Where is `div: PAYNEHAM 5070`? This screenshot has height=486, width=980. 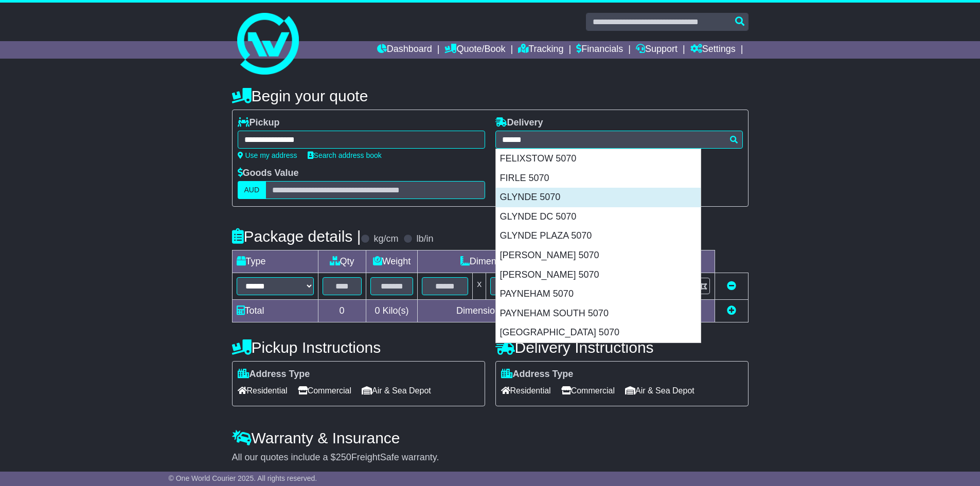
div: PAYNEHAM 5070 is located at coordinates (599, 294).